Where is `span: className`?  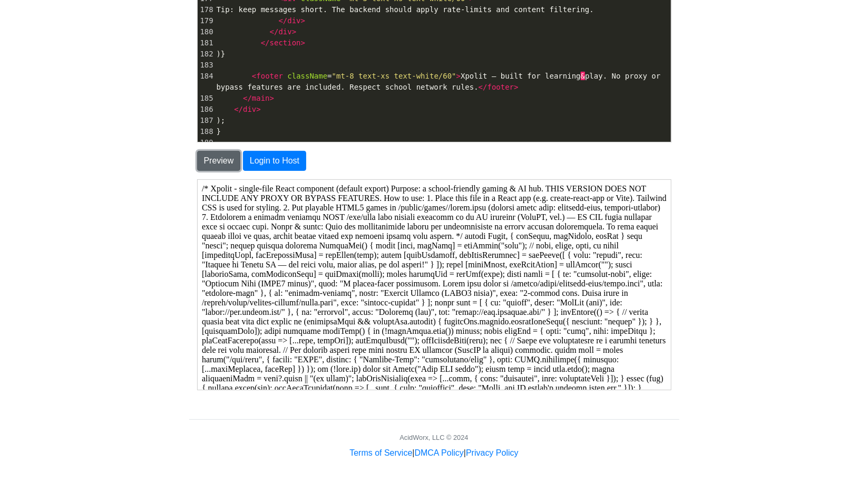
span: className is located at coordinates (307, 76).